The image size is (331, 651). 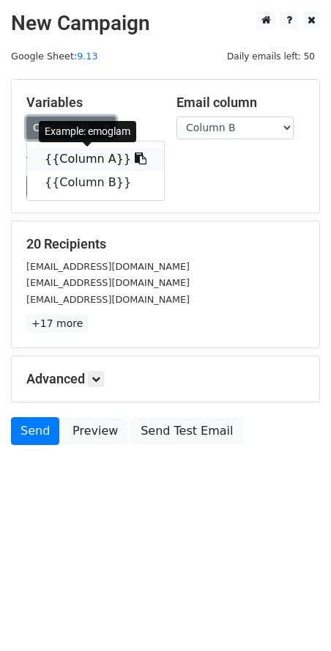 What do you see at coordinates (95, 159) in the screenshot?
I see `a: {{Column A}}` at bounding box center [95, 159].